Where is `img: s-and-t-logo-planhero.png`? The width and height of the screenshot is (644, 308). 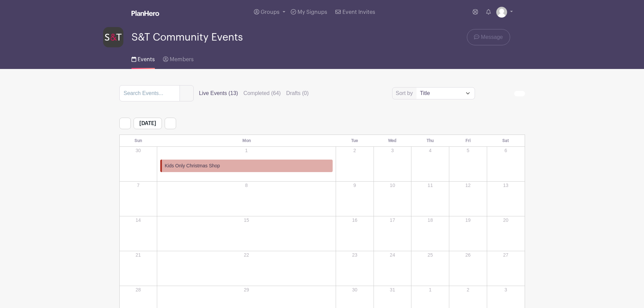
img: s-and-t-logo-planhero.png is located at coordinates (113, 38).